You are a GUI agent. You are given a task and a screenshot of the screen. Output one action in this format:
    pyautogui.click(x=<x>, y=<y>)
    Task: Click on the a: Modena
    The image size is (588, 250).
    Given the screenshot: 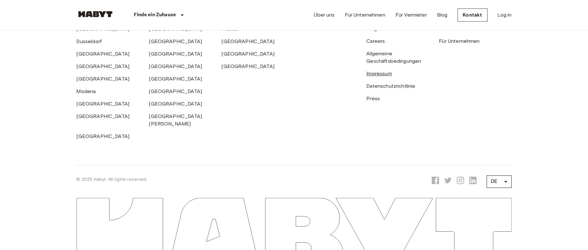 What is the action you would take?
    pyautogui.click(x=86, y=91)
    